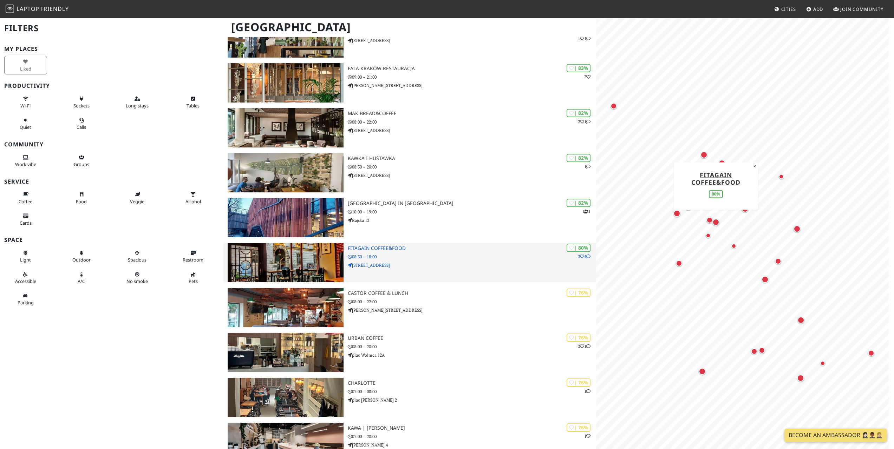 The height and width of the screenshot is (449, 894). Describe the element at coordinates (81, 124) in the screenshot. I see `button: Calls` at that location.